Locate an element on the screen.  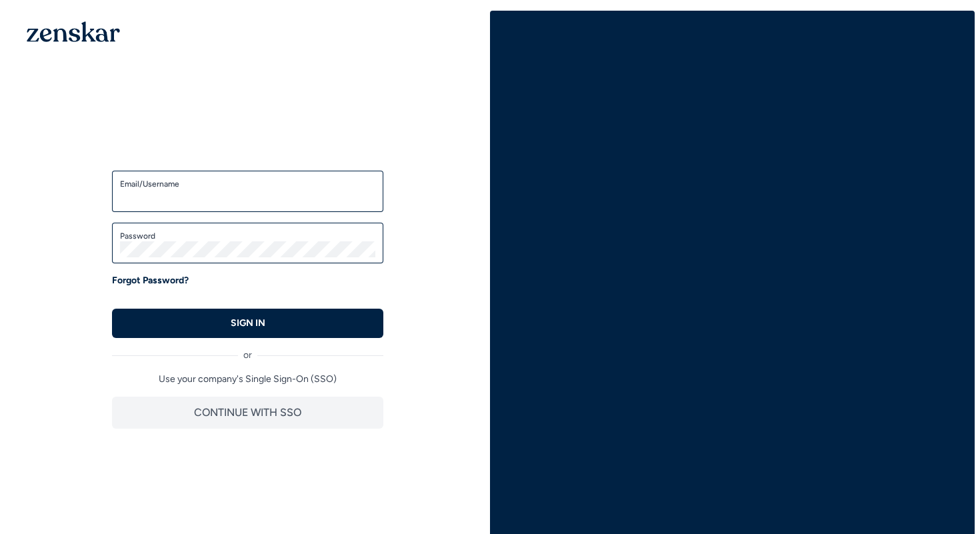
label: Password is located at coordinates (248, 236).